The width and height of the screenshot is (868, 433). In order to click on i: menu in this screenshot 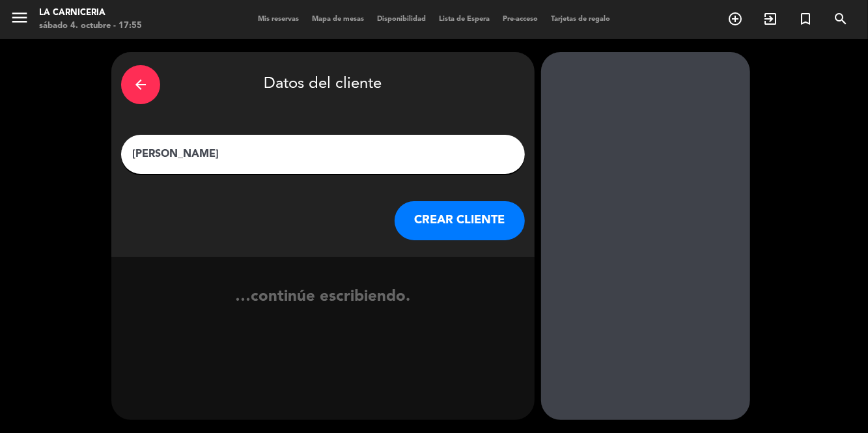, I will do `click(20, 18)`.